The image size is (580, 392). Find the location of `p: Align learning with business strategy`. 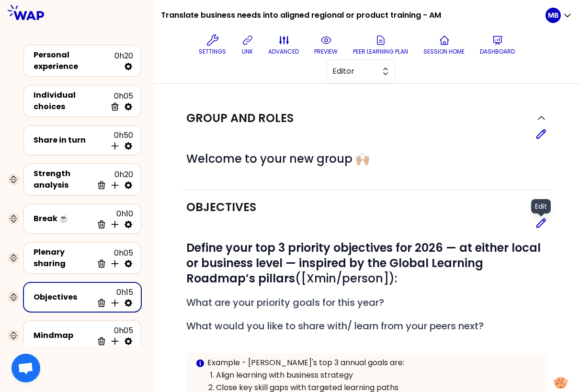

p: Align learning with business strategy is located at coordinates (378, 376).